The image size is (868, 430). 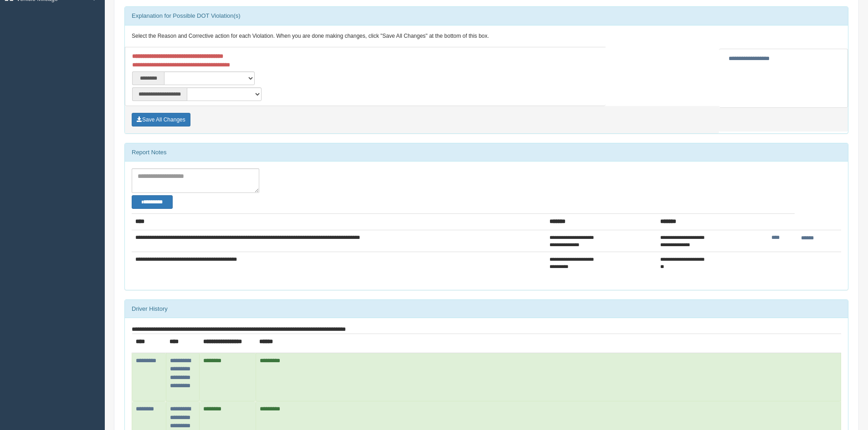 I want to click on div: Driver History, so click(x=486, y=309).